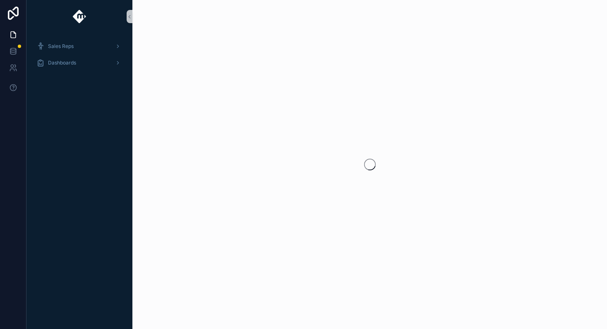 This screenshot has width=607, height=329. I want to click on a: Sales Reps, so click(79, 46).